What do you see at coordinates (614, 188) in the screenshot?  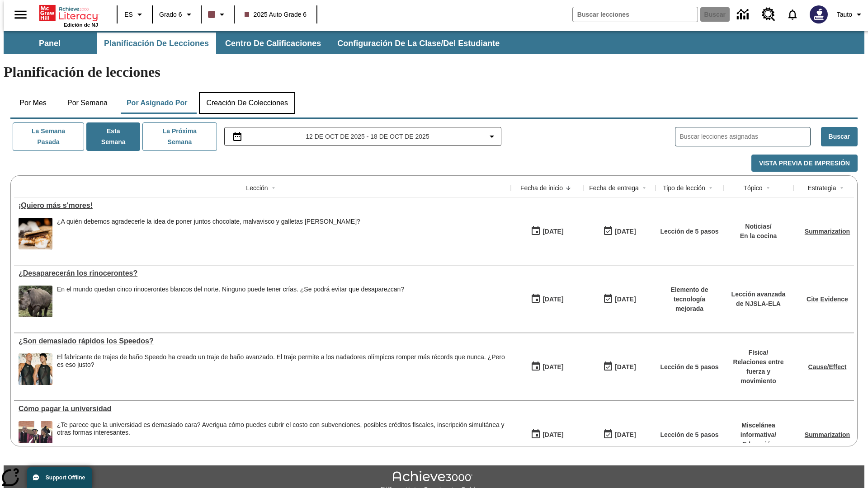 I see `div: Fecha de entrega` at bounding box center [614, 188].